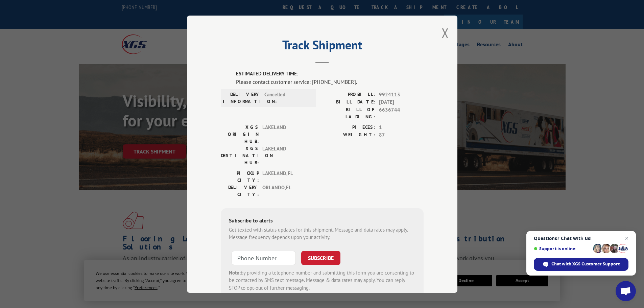  Describe the element at coordinates (349, 127) in the screenshot. I see `label: PIECES:` at that location.